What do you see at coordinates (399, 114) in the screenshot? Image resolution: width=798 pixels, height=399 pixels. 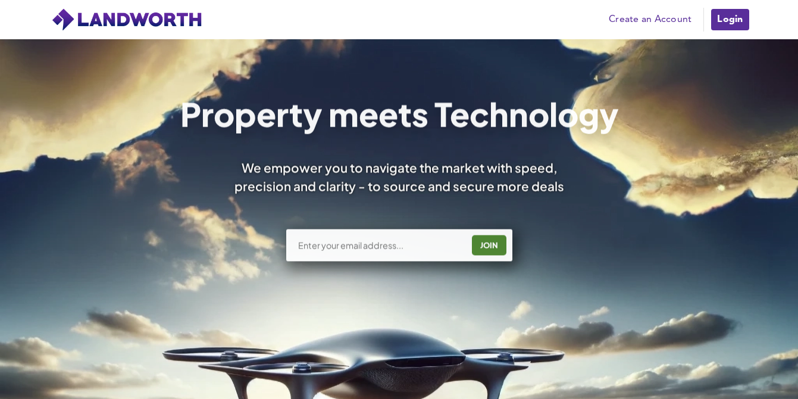 I see `h1: Property meets Technology` at bounding box center [399, 114].